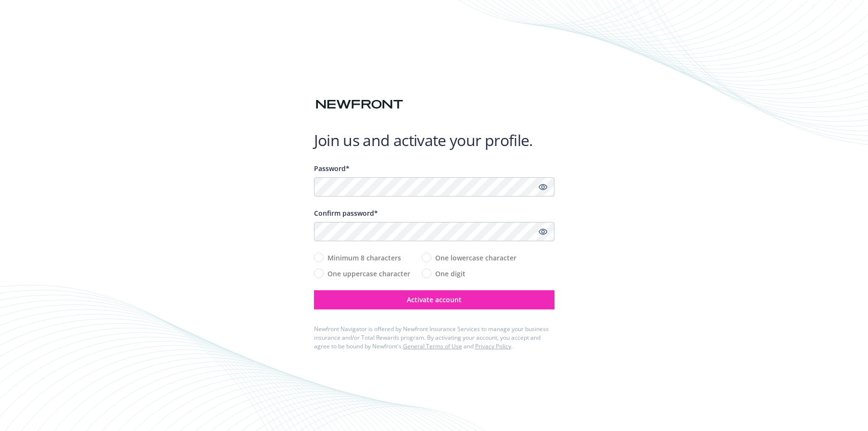  What do you see at coordinates (364, 258) in the screenshot?
I see `span: Minimum 8 characters` at bounding box center [364, 258].